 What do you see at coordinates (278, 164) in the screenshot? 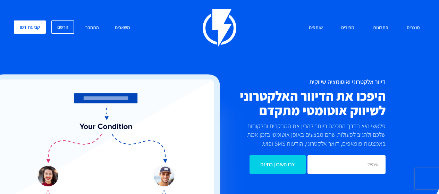
I see `input: צרו חשבון בחינם` at bounding box center [278, 164].